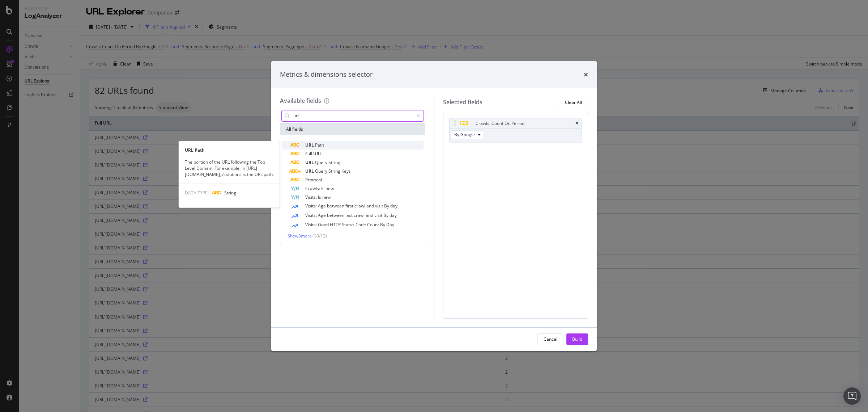 This screenshot has width=868, height=412. I want to click on span: Day, so click(391, 224).